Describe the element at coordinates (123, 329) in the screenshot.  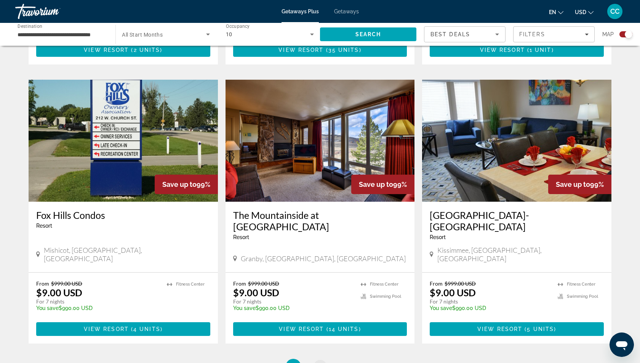
I see `button: View Resort(4 units)` at that location.